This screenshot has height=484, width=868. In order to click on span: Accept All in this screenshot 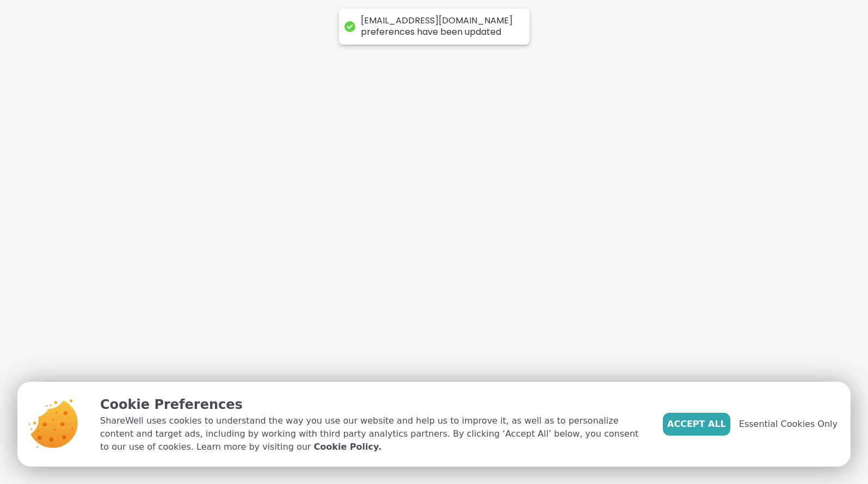, I will do `click(696, 424)`.